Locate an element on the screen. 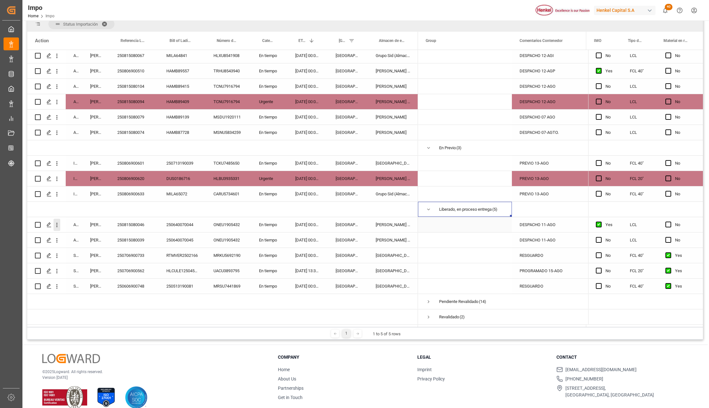 This screenshot has height=408, width=709. div: 250706900562 is located at coordinates (134, 271).